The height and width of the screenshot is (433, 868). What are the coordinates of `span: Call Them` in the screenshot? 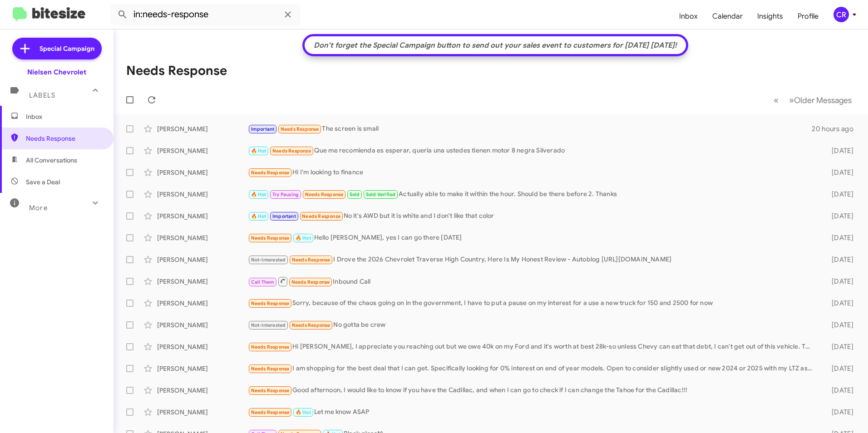 It's located at (263, 282).